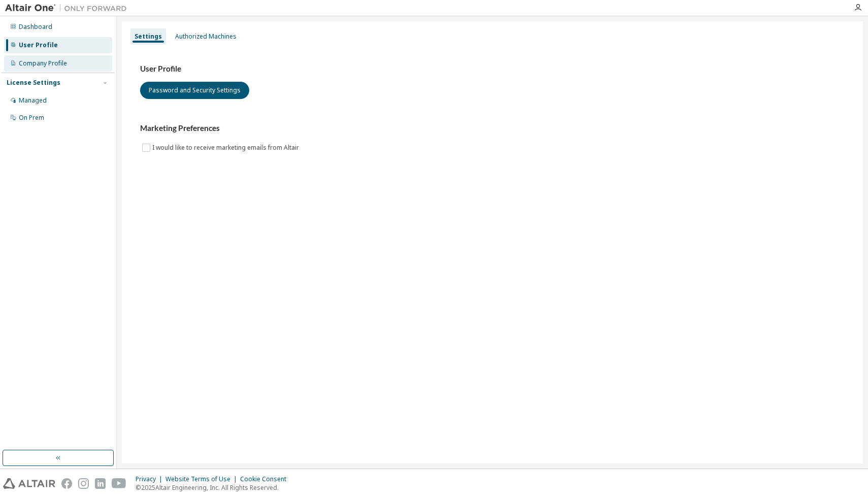 This screenshot has width=868, height=498. Describe the element at coordinates (492, 129) in the screenshot. I see `h3: Marketing Preferences` at that location.